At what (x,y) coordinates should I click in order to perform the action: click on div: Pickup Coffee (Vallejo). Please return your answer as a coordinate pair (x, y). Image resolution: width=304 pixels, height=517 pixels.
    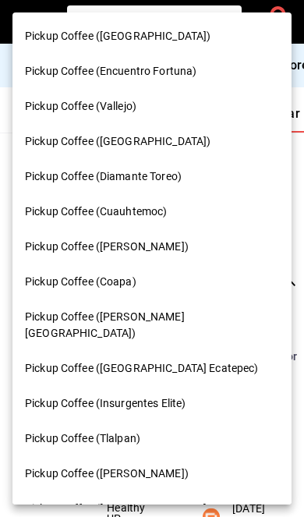
    Looking at the image, I should click on (152, 106).